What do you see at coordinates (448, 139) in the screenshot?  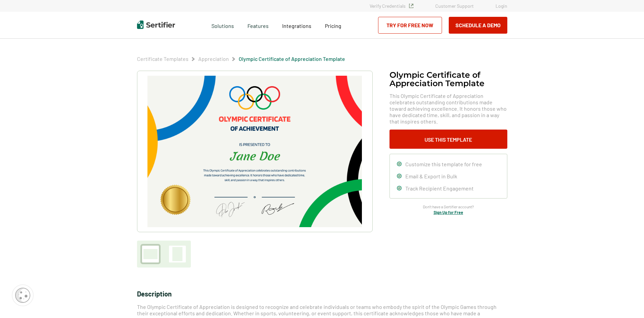 I see `button: Use This Template` at bounding box center [448, 139].